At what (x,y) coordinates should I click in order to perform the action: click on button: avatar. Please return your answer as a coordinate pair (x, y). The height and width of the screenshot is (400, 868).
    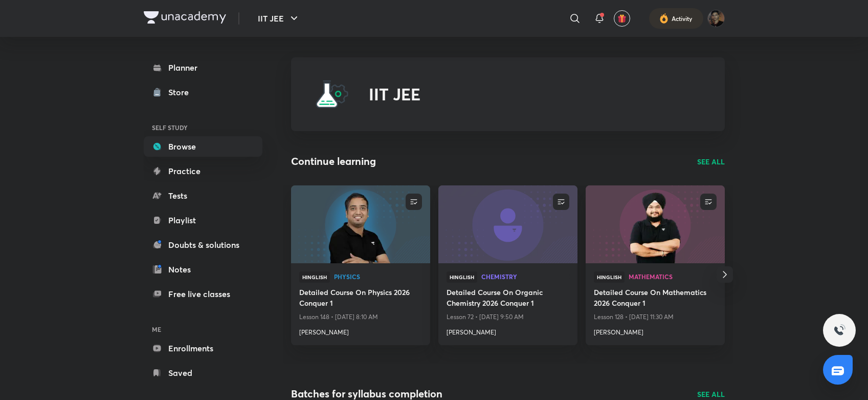
    Looking at the image, I should click on (622, 18).